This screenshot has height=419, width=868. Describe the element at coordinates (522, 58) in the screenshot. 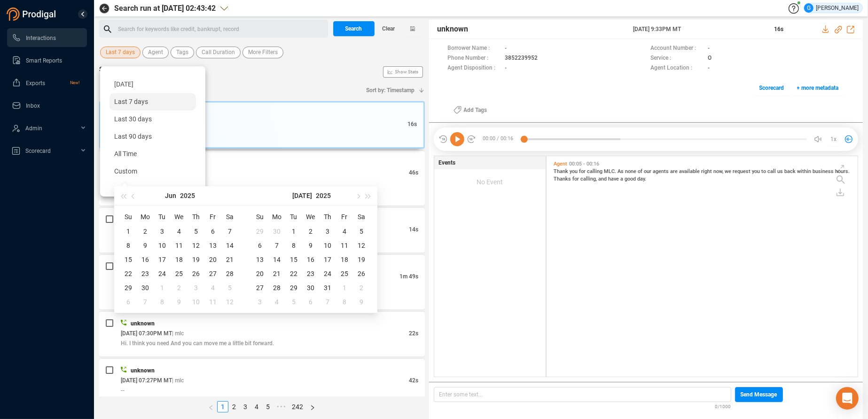

I see `span: 3852239952` at that location.